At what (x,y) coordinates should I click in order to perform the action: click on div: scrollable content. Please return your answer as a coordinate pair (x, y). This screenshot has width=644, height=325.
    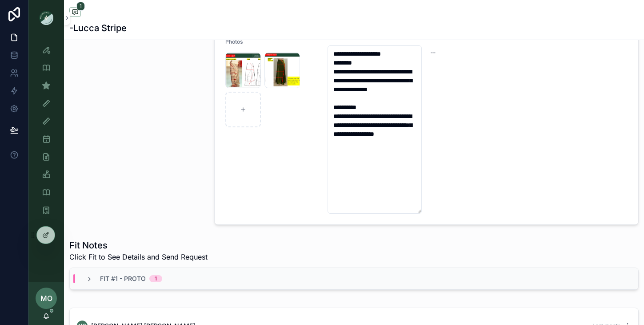
    Looking at the image, I should click on (46, 133).